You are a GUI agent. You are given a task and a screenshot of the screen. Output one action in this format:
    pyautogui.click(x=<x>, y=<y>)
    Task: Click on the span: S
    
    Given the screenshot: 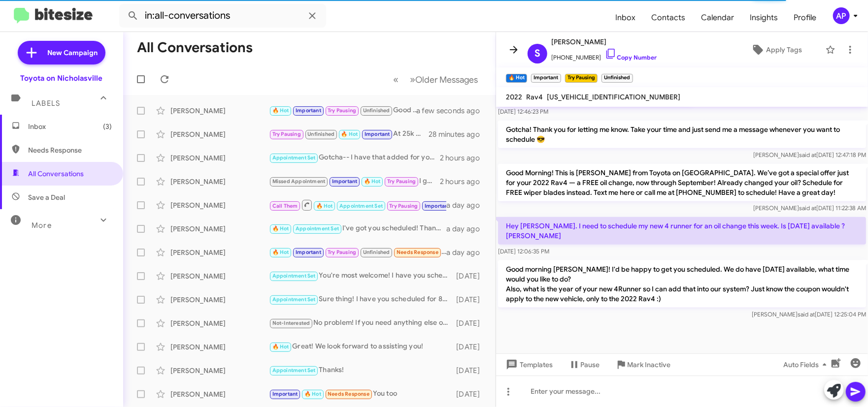 What is the action you would take?
    pyautogui.click(x=537, y=54)
    